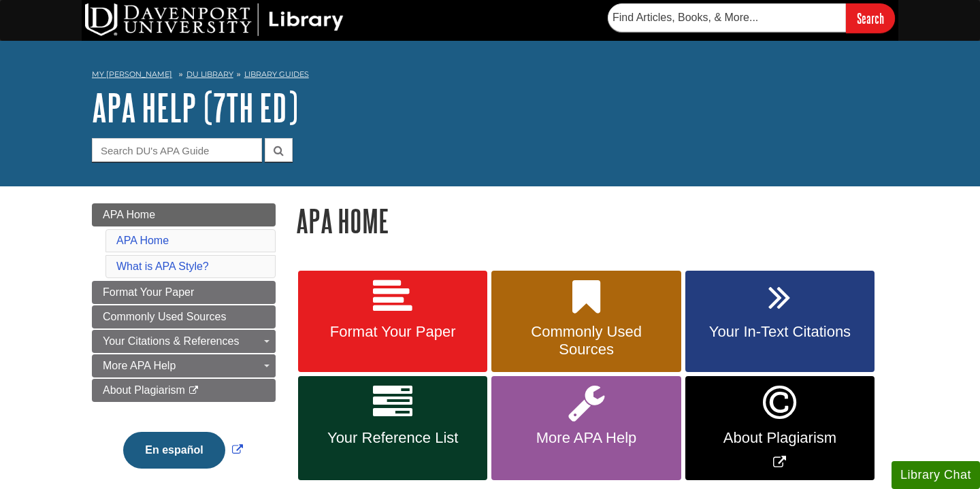 This screenshot has width=980, height=489. What do you see at coordinates (194, 108) in the screenshot?
I see `a: APA Help (7th Ed)` at bounding box center [194, 108].